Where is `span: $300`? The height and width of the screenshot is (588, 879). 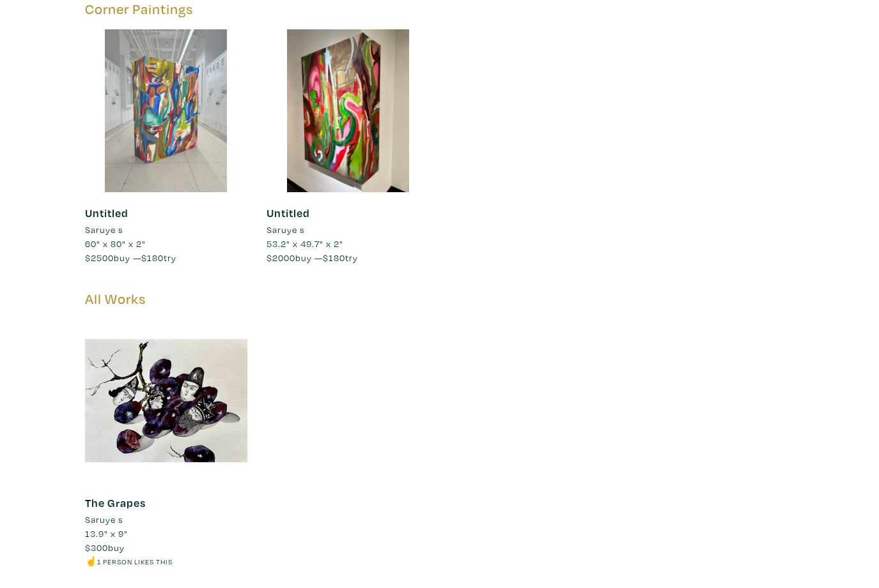
span: $300 is located at coordinates (96, 548).